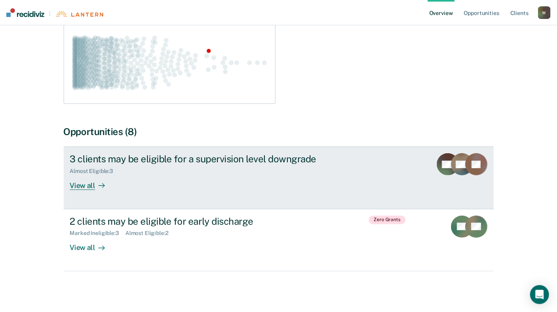  I want to click on div: Open Intercom Messenger, so click(540, 295).